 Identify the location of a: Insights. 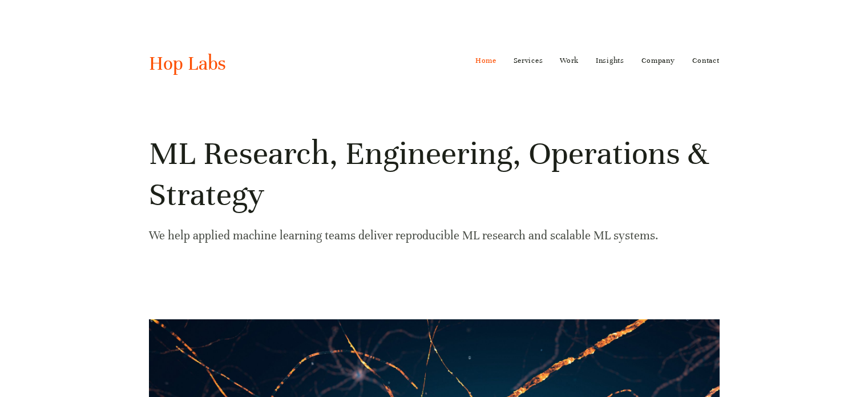
(610, 61).